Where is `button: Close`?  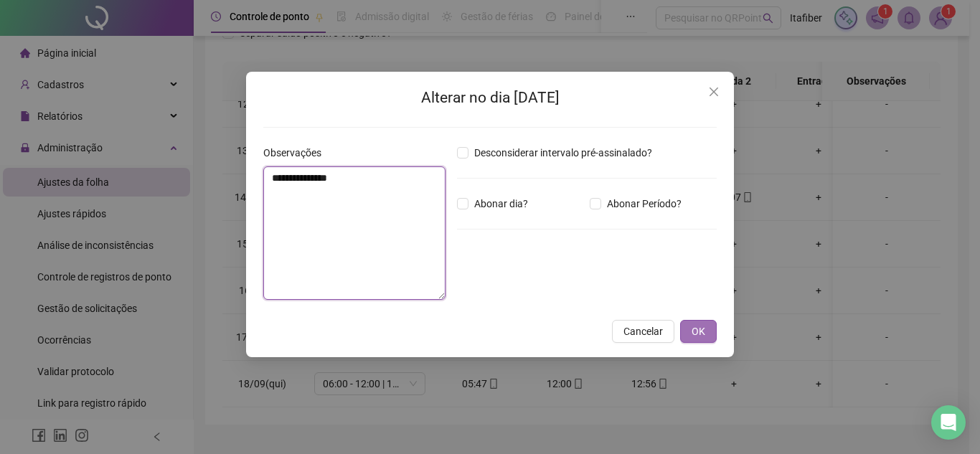
button: Close is located at coordinates (713, 91).